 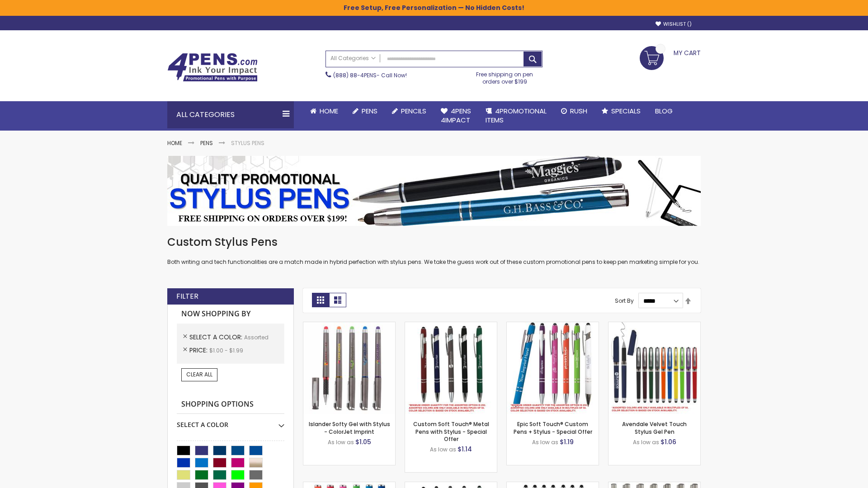 What do you see at coordinates (350, 428) in the screenshot?
I see `a: Islander Softy Gel with Stylus - ColorJet Imprint` at bounding box center [350, 428].